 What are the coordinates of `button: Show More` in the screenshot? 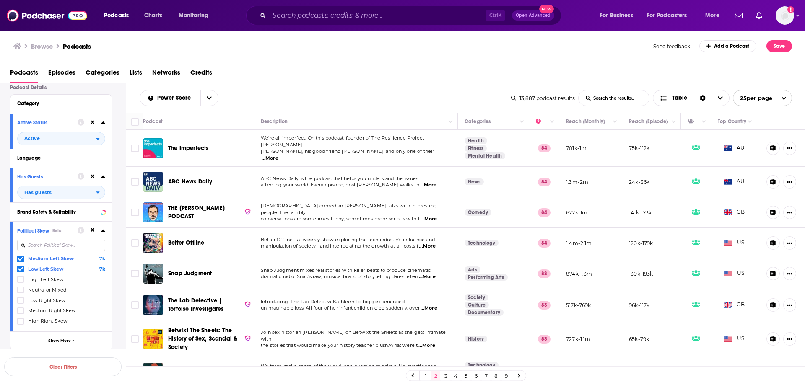 It's located at (61, 341).